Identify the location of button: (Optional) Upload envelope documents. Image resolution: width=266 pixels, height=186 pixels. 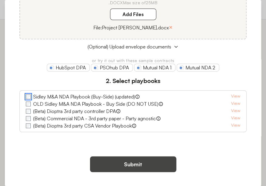
(133, 47).